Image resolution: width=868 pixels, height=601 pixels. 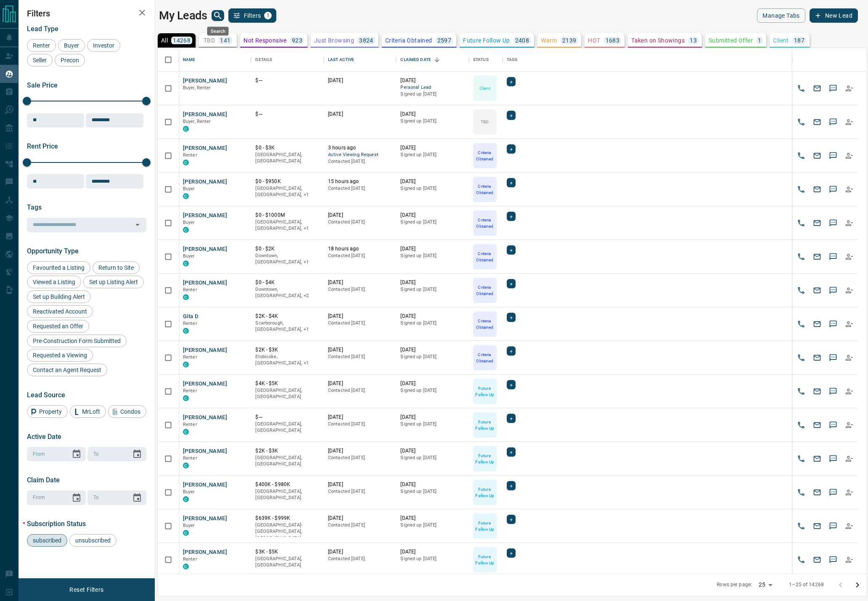 I want to click on p: 141, so click(x=225, y=41).